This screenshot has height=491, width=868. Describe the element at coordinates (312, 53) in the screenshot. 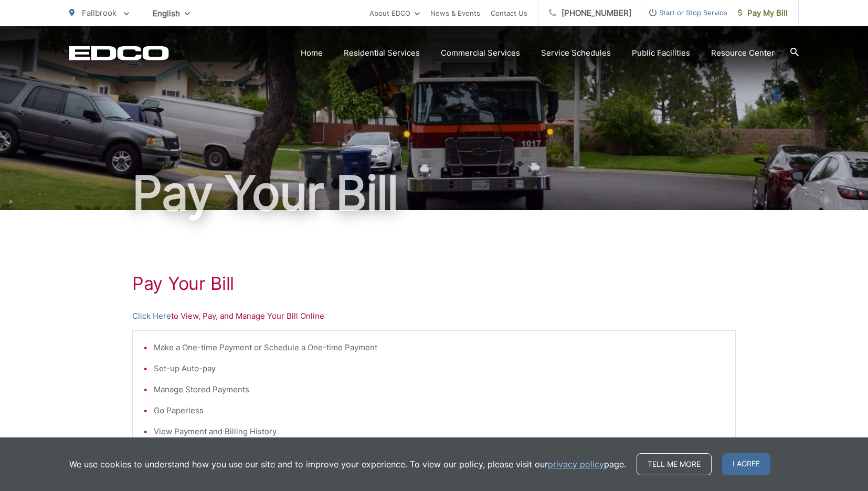

I see `a: Home` at that location.